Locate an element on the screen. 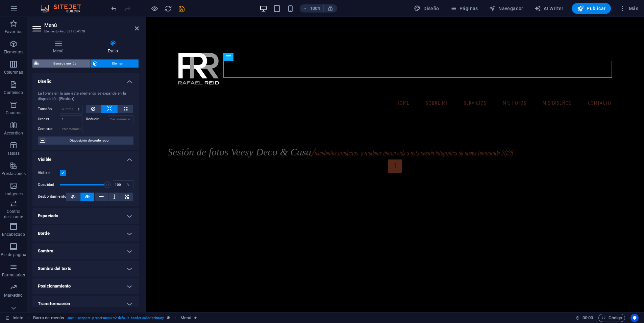 The image size is (644, 323). span: Barra de menús is located at coordinates (65, 64).